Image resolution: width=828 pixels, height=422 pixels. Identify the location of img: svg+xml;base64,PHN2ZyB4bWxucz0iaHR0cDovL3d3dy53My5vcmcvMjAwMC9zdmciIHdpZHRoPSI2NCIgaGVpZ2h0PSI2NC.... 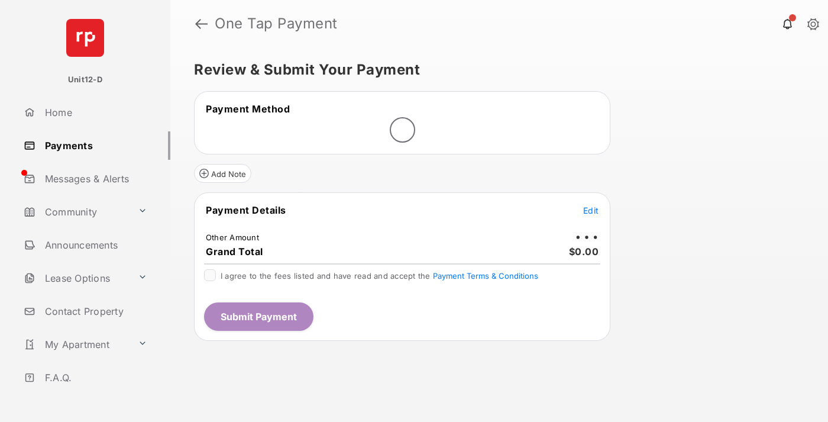
(85, 38).